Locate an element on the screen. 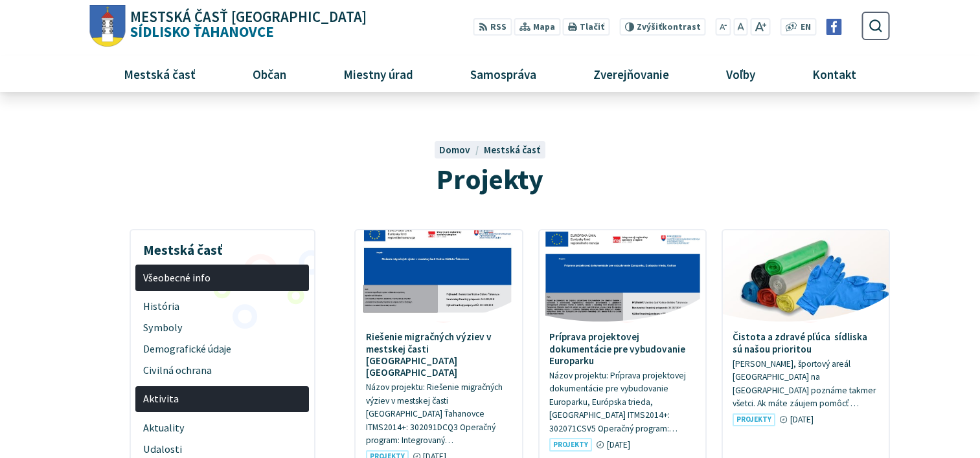 The width and height of the screenshot is (980, 458). span: Kontakt is located at coordinates (834, 74).